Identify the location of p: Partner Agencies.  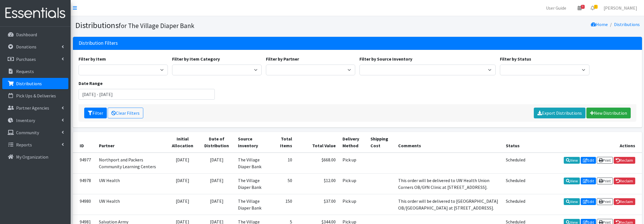
(32, 108).